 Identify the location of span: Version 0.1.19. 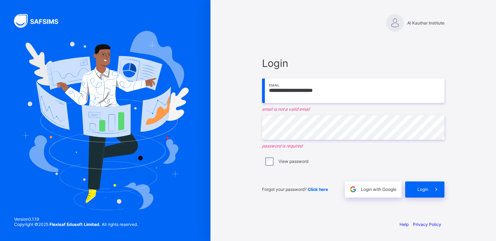
(76, 219).